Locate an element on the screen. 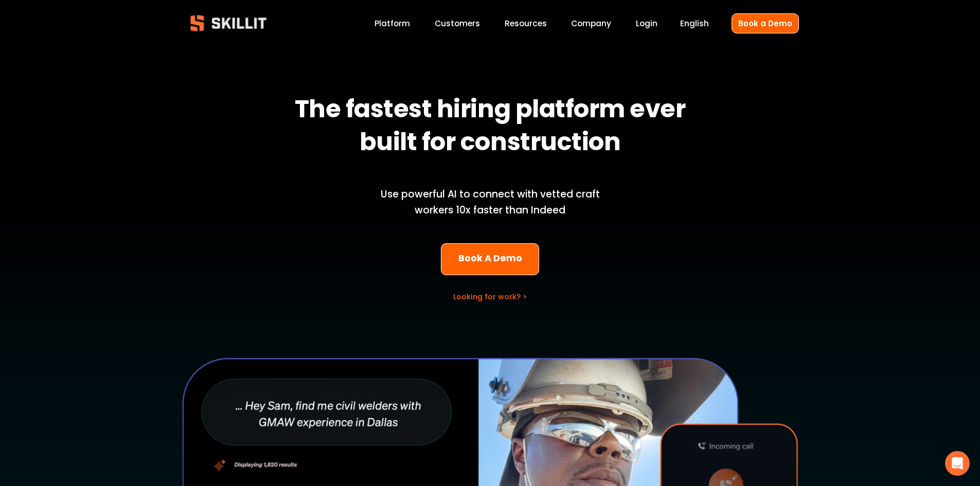 This screenshot has width=980, height=486. a: Company is located at coordinates (591, 23).